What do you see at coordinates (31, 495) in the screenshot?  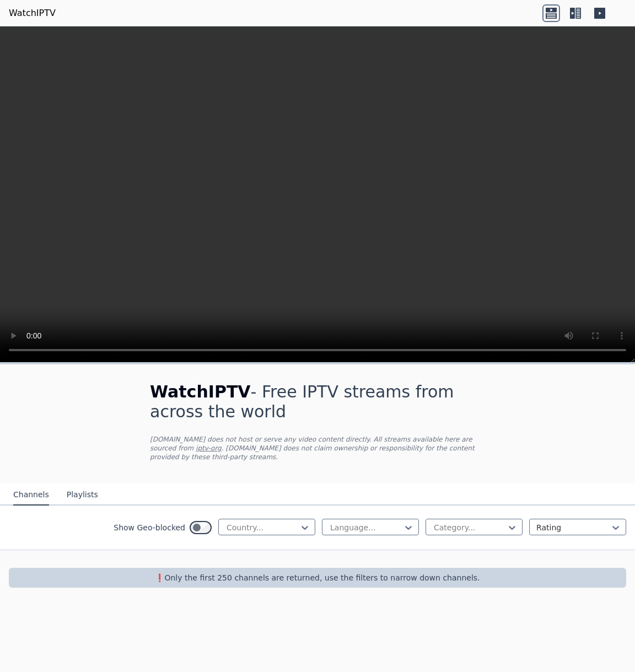 I see `button: Channels` at bounding box center [31, 495].